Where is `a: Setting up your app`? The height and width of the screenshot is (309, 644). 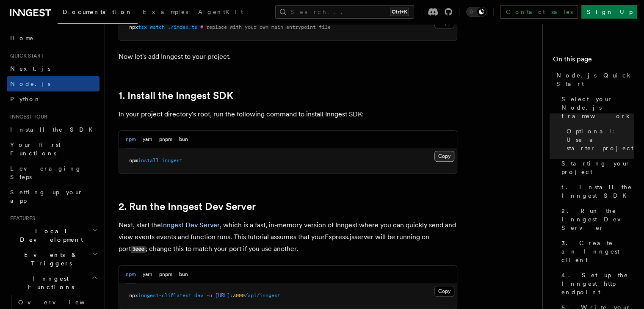
a: Setting up your app is located at coordinates (53, 197).